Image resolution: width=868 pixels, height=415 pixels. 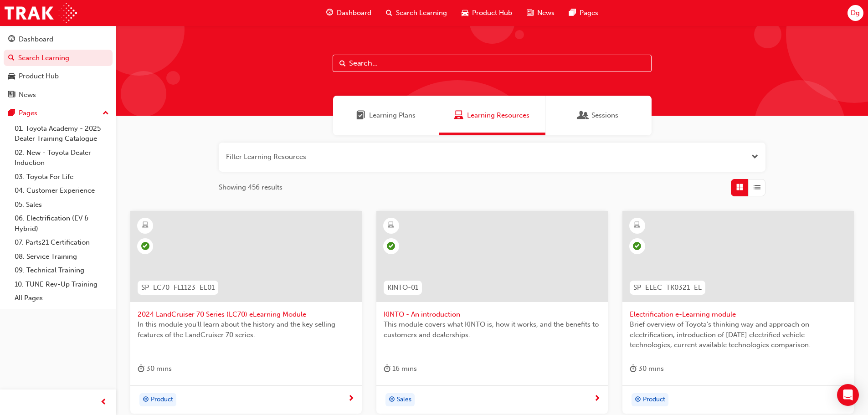 What do you see at coordinates (349, 13) in the screenshot?
I see `a: guage-iconDashboard` at bounding box center [349, 13].